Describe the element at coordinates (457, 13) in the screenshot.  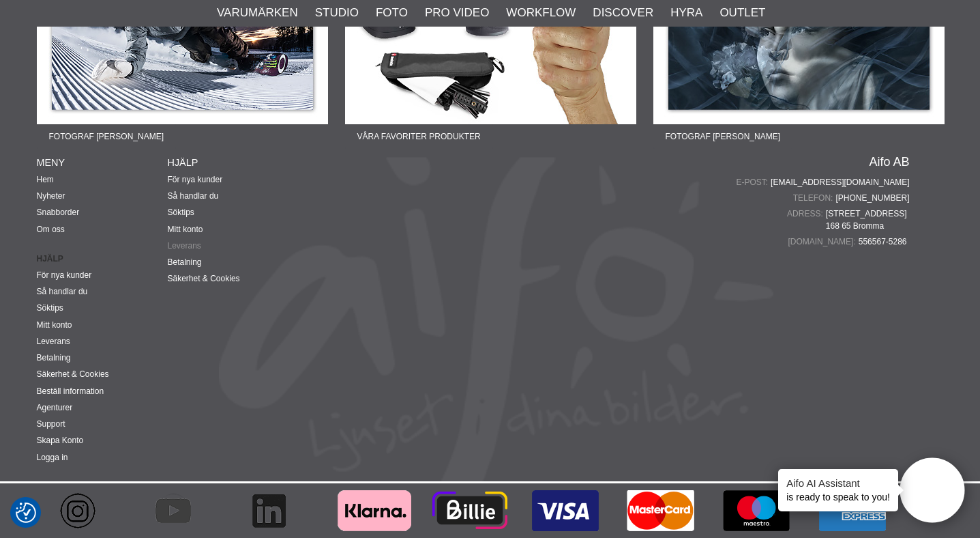
I see `a: Pro Video` at that location.